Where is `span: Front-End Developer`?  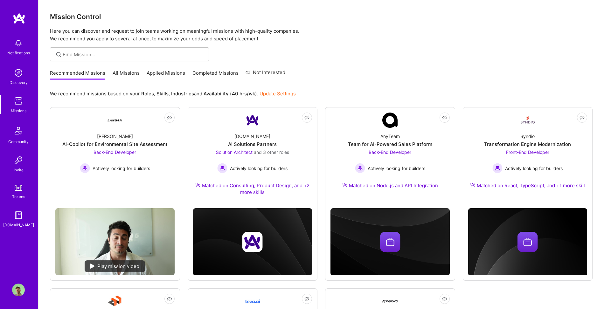 span: Front-End Developer is located at coordinates (528, 152).